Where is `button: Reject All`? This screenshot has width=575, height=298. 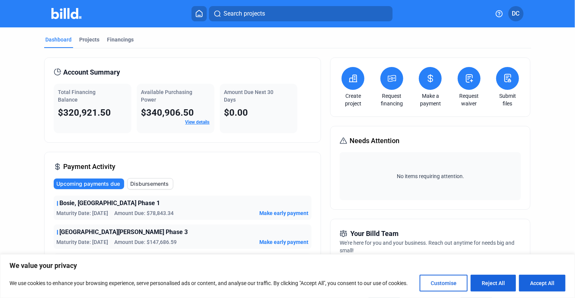 button: Reject All is located at coordinates (493, 283).